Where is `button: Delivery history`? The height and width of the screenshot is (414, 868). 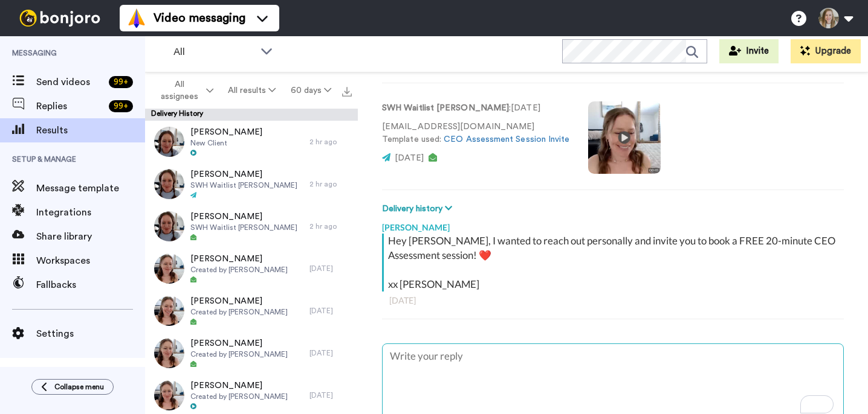
button: Delivery history is located at coordinates (419, 209).